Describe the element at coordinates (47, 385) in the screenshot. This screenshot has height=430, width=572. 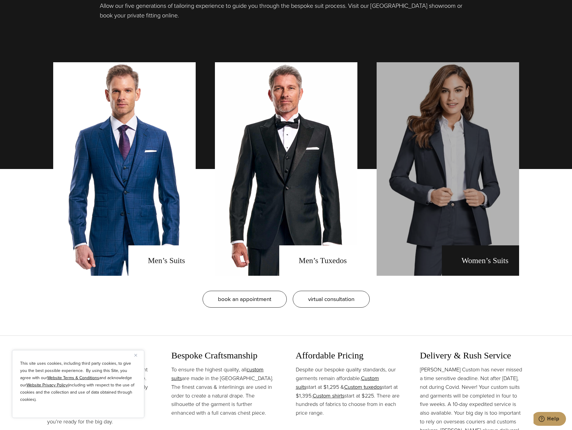
I see `u: Website Privacy Policy` at that location.